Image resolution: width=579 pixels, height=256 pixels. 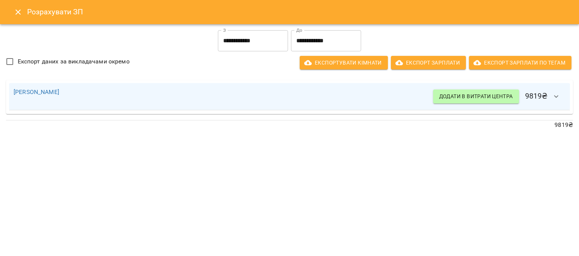 I want to click on button: Експорт Зарплати, so click(x=428, y=63).